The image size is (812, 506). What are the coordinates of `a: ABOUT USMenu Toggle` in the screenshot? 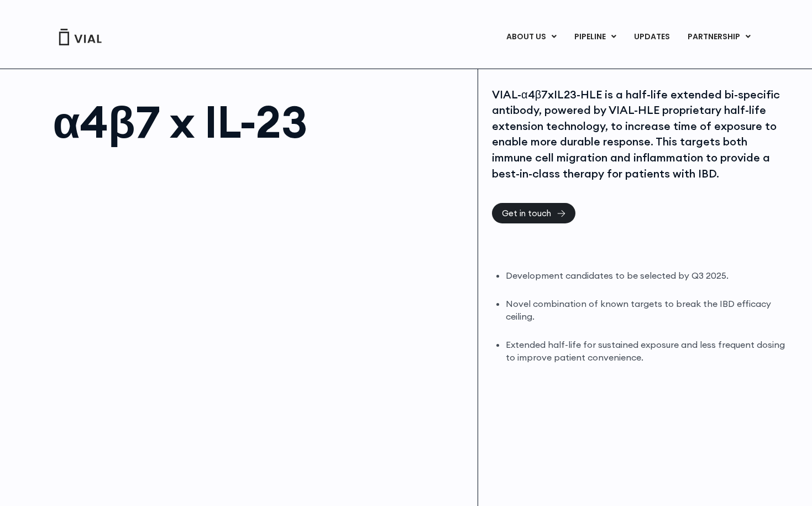 It's located at (531, 37).